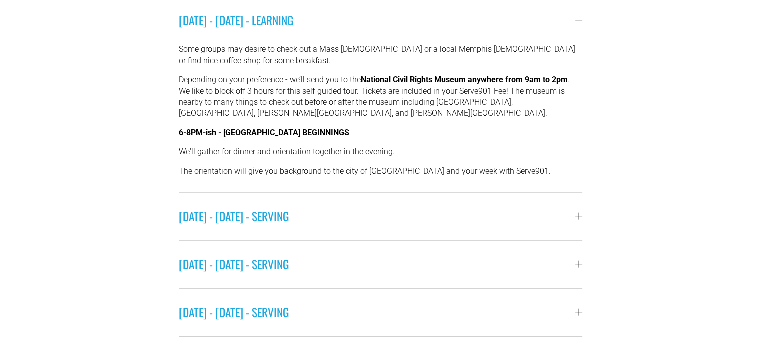 This screenshot has width=761, height=348. I want to click on p: We'll gather for dinner and orientation together in the evening., so click(381, 152).